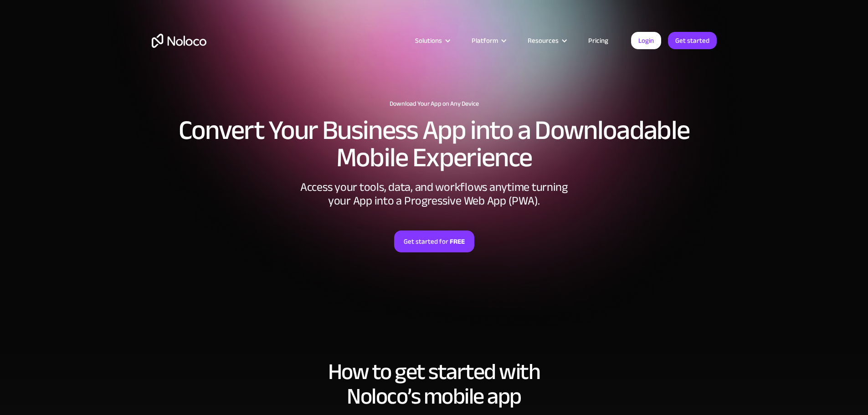  Describe the element at coordinates (692, 41) in the screenshot. I see `a: Get started` at that location.